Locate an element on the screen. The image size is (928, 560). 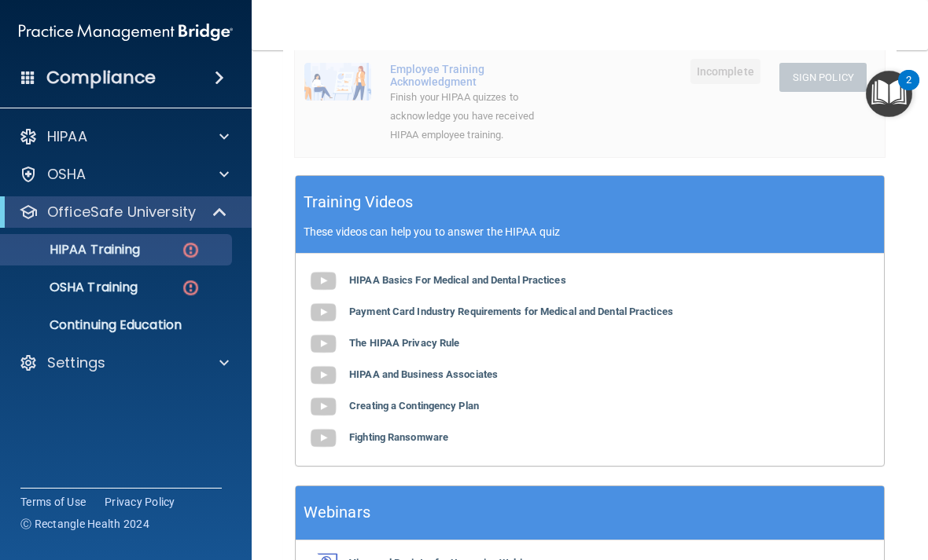
a: OSHA is located at coordinates (124, 175).